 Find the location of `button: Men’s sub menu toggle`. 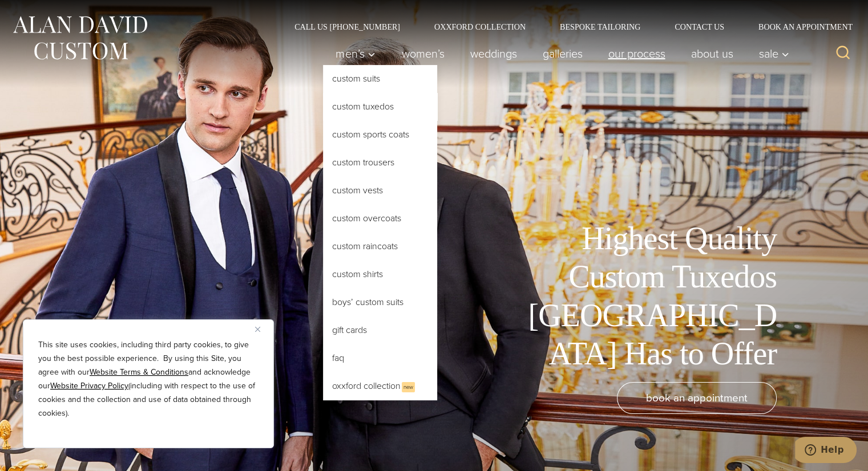

button: Men’s sub menu toggle is located at coordinates (356, 54).